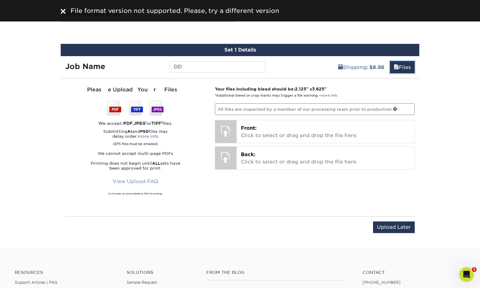 Image resolution: width=480 pixels, height=288 pixels. What do you see at coordinates (315, 109) in the screenshot?
I see `p: All files are inspected by a member of our processing team prior to production.` at bounding box center [315, 109].